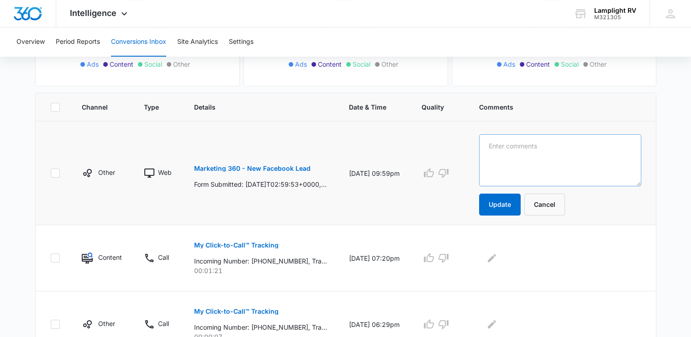 The image size is (691, 337). What do you see at coordinates (78, 42) in the screenshot?
I see `button: Period Reports` at bounding box center [78, 42].